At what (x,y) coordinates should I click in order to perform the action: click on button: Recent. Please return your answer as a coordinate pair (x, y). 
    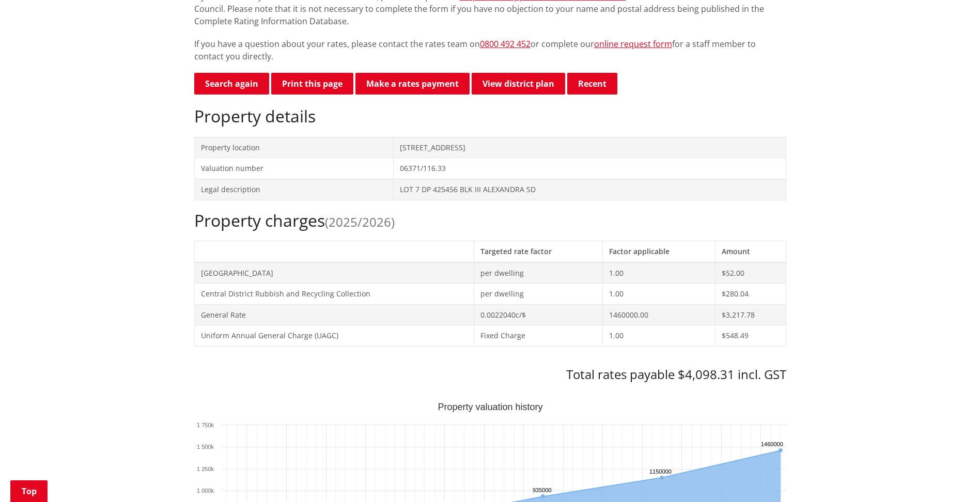
    Looking at the image, I should click on (592, 84).